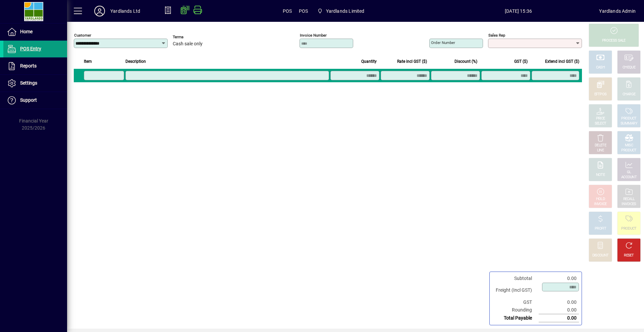  Describe the element at coordinates (601, 94) in the screenshot. I see `div: EFTPOS` at that location.